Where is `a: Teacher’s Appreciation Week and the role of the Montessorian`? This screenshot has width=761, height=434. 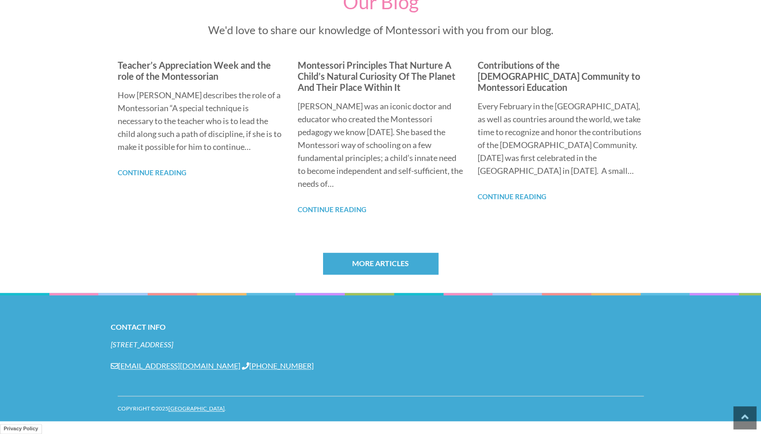 a: Teacher’s Appreciation Week and the role of the Montessorian is located at coordinates (194, 71).